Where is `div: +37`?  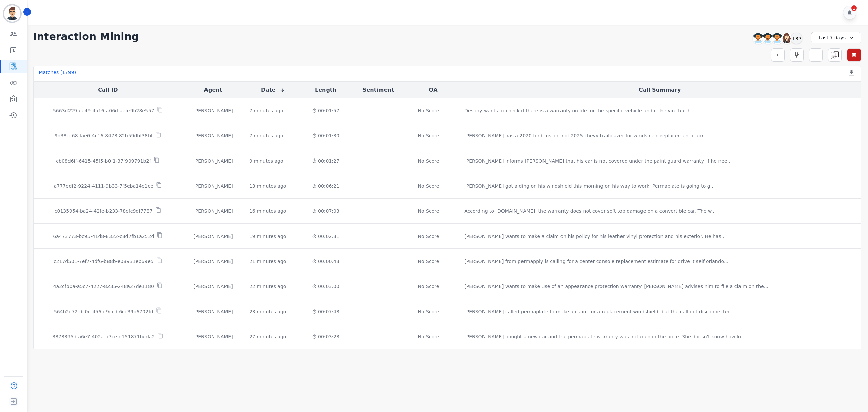
div: +37 is located at coordinates (797, 38).